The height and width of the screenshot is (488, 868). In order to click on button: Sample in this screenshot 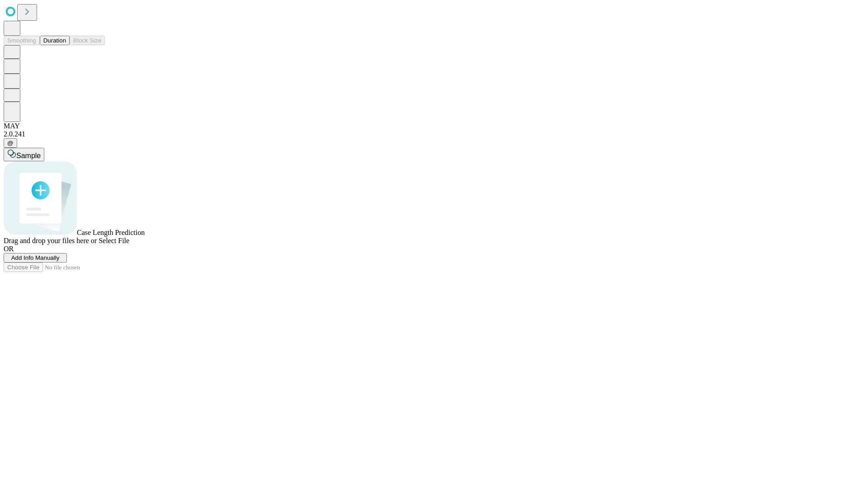, I will do `click(24, 154)`.